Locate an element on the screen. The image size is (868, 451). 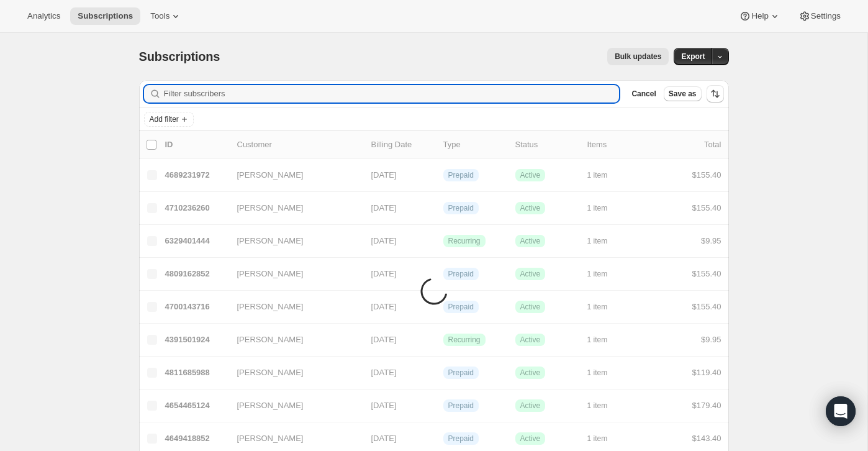
input: Filter subscribers is located at coordinates (392, 94).